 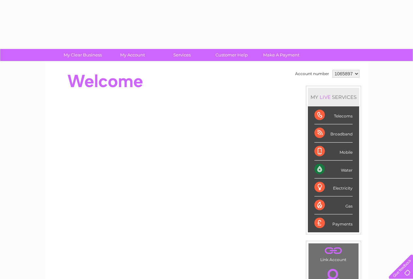 I want to click on div: Payments, so click(x=334, y=224).